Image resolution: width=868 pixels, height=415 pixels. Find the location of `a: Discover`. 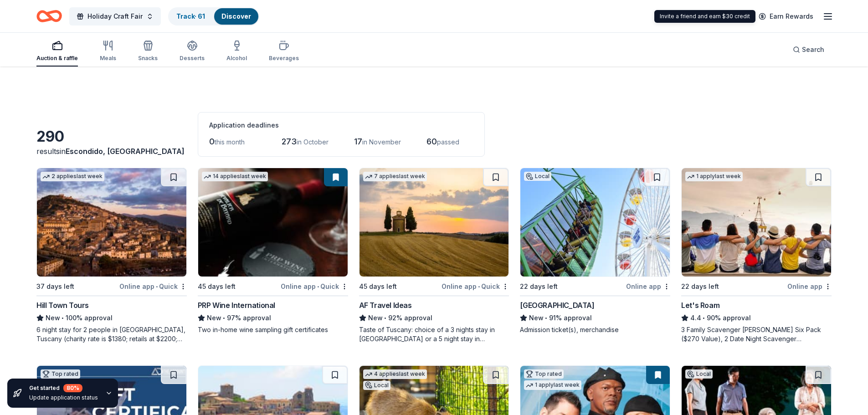

a: Discover is located at coordinates (236, 16).